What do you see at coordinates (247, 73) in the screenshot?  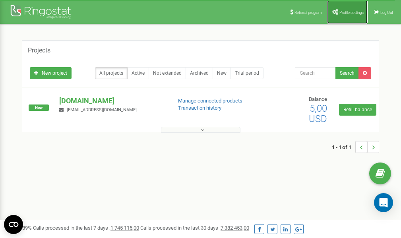 I see `a: Trial period` at bounding box center [247, 73].